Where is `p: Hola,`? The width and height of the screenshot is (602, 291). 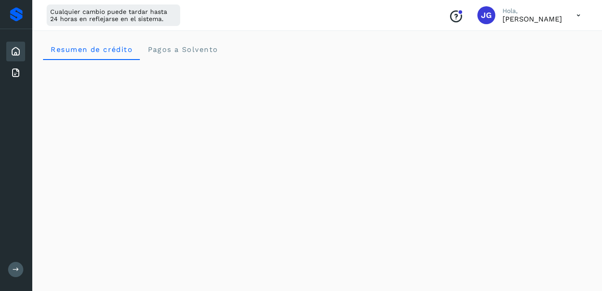 p: Hola, is located at coordinates (532, 11).